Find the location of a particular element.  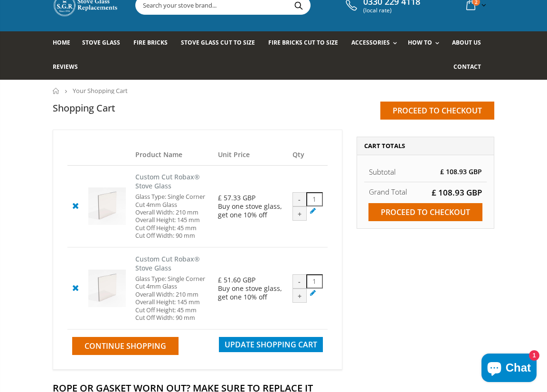

a: Reviews is located at coordinates (69, 67).